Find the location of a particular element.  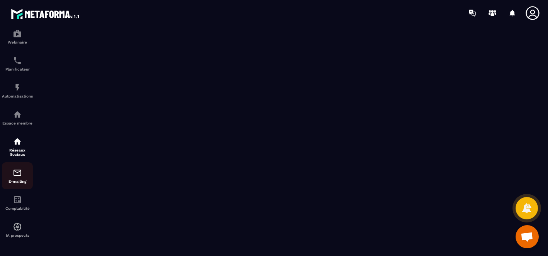

a: schedulerschedulerPlanificateur is located at coordinates (17, 64).